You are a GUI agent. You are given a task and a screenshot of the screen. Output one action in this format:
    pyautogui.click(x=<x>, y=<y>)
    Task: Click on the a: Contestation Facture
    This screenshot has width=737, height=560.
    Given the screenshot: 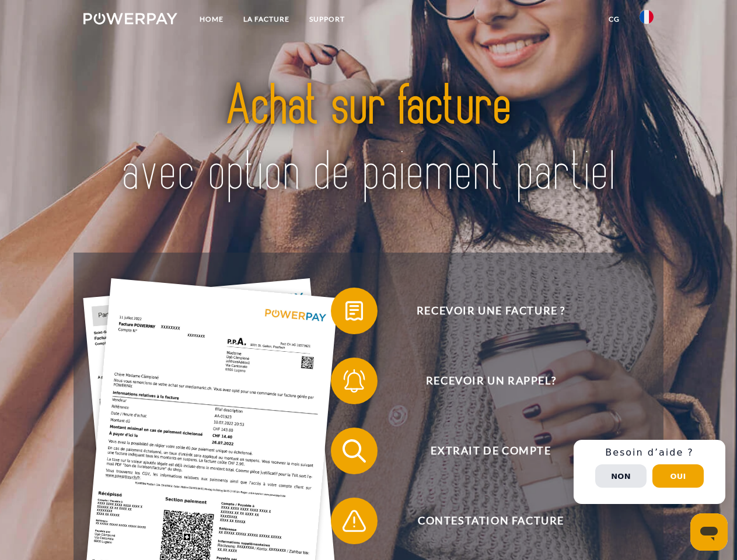 What is the action you would take?
    pyautogui.click(x=482, y=520)
    